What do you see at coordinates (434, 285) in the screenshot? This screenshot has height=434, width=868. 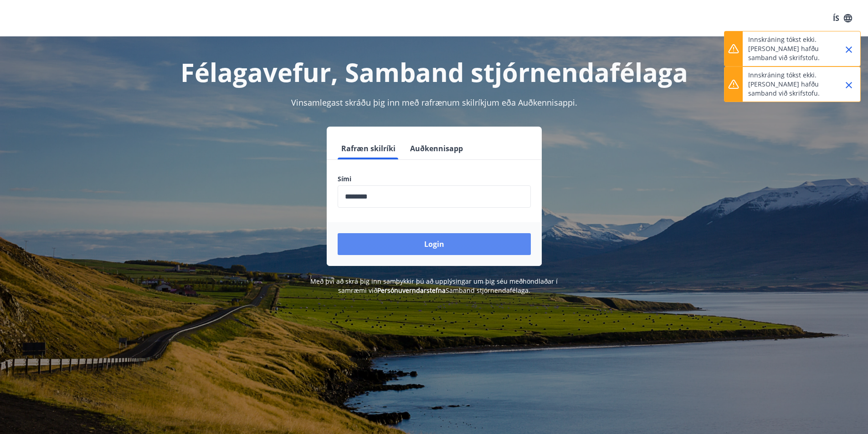 I see `span: Með því að skrá þig inn samþykkir þú að upplýsingar um þig séu meðhöndlaðar í samræmi við Samband...` at bounding box center [434, 285].